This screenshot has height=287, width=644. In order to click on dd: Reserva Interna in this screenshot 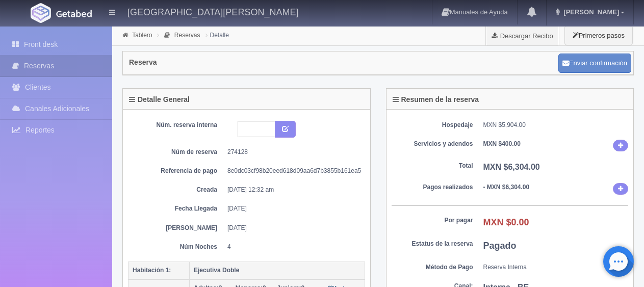, I will do `click(556, 267)`.